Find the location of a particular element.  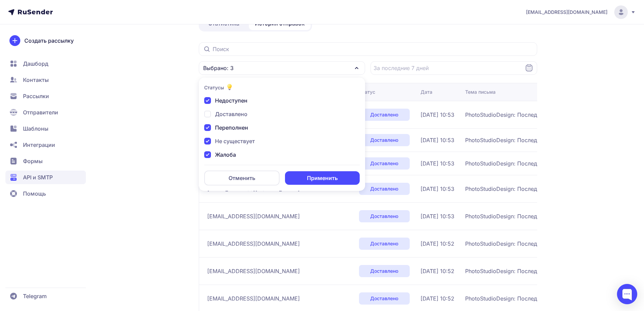

span: Жалоба is located at coordinates (226, 154).